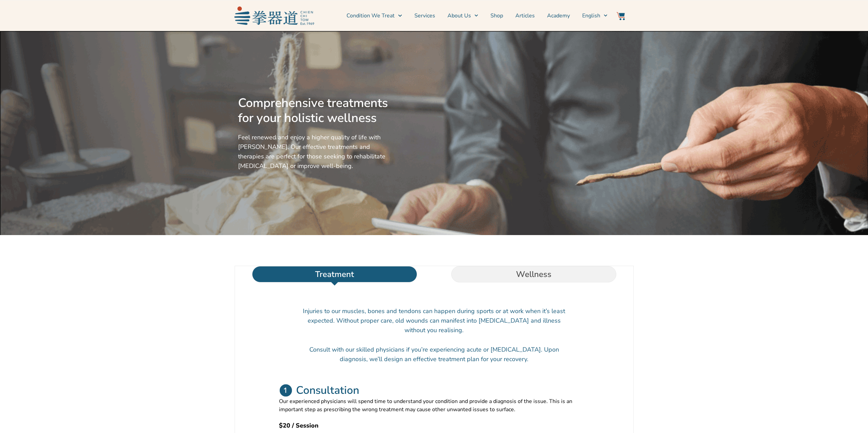 The width and height of the screenshot is (868, 433). Describe the element at coordinates (591, 16) in the screenshot. I see `span: English` at that location.